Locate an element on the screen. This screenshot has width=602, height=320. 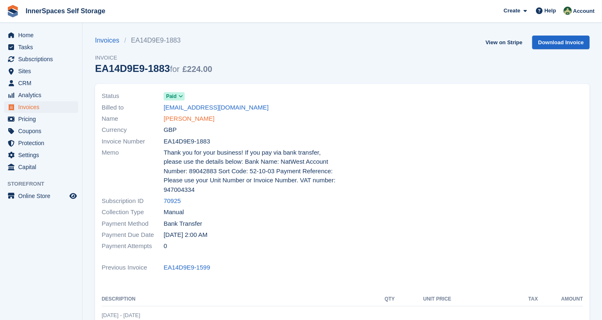
span: Collection Type is located at coordinates (133, 212).